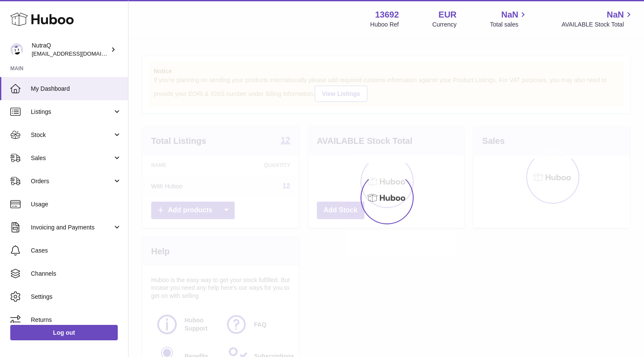  I want to click on span: Listings, so click(72, 112).